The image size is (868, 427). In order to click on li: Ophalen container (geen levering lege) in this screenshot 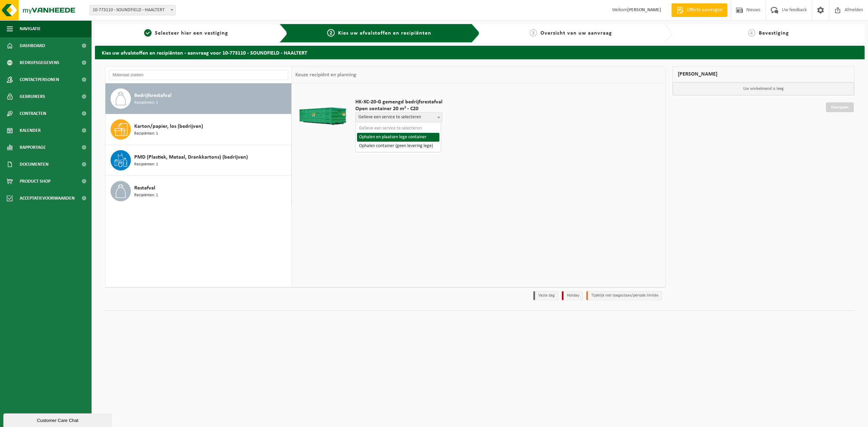, I will do `click(398, 146)`.